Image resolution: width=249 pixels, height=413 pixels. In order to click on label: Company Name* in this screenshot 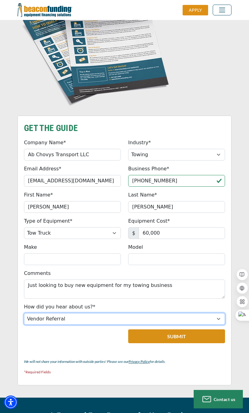, I will do `click(45, 143)`.